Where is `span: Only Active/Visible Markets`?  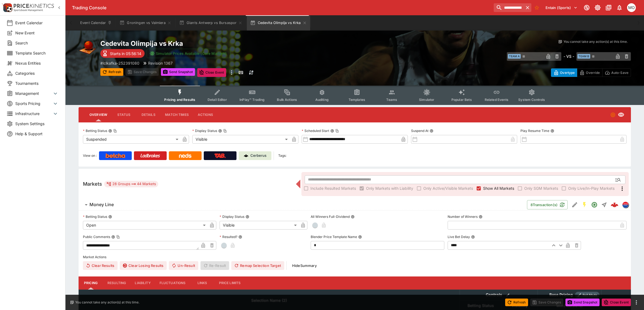 span: Only Active/Visible Markets is located at coordinates (448, 188).